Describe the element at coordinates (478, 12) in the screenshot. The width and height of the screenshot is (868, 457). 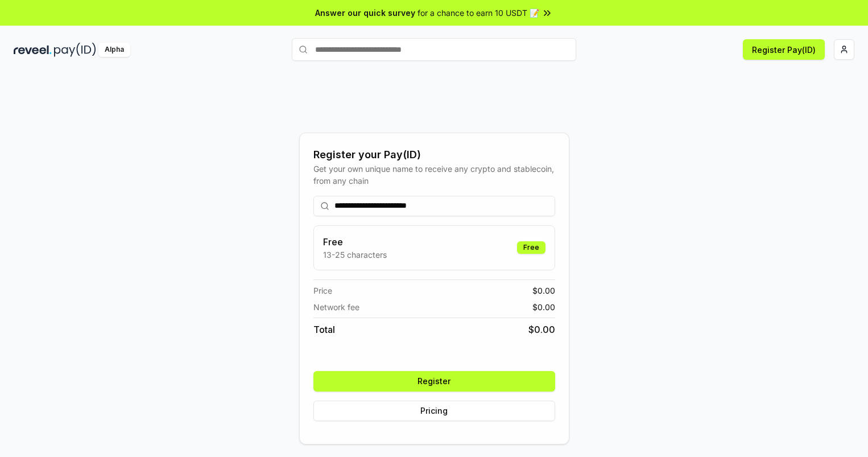
I see `span: for a chance to earn 10 USDT 📝` at that location.